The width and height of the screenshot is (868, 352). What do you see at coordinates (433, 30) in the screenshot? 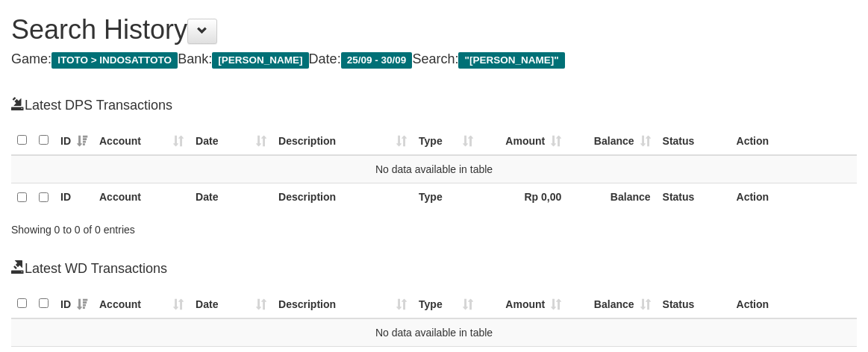
I see `h1: Search History` at bounding box center [433, 30].